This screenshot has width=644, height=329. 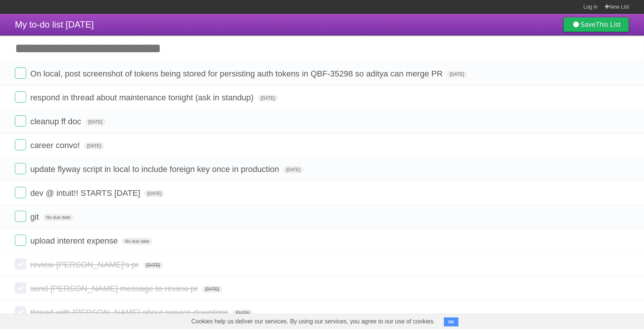 I want to click on span: On local, post screenshot of tokens being stored for persisting auth tokens in QBF-35298 so adity..., so click(x=237, y=74).